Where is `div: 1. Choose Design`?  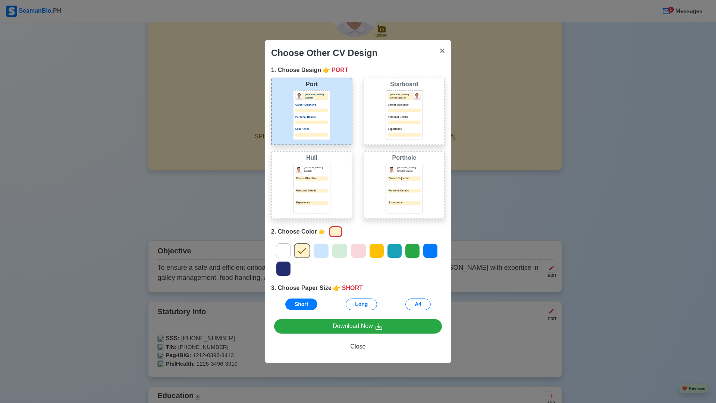 div: 1. Choose Design is located at coordinates (358, 70).